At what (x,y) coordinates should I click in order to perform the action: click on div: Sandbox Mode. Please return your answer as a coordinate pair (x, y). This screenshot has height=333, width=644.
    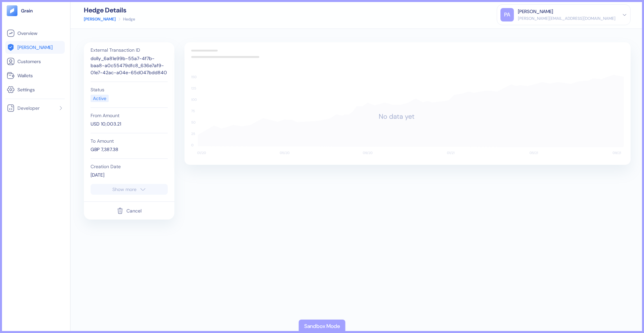
    Looking at the image, I should click on (322, 326).